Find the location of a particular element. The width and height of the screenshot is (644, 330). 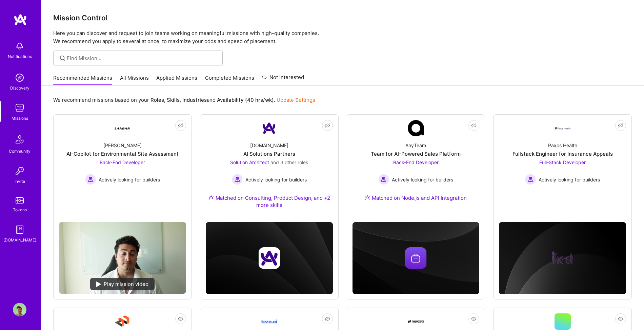

img: play is located at coordinates (99, 285).